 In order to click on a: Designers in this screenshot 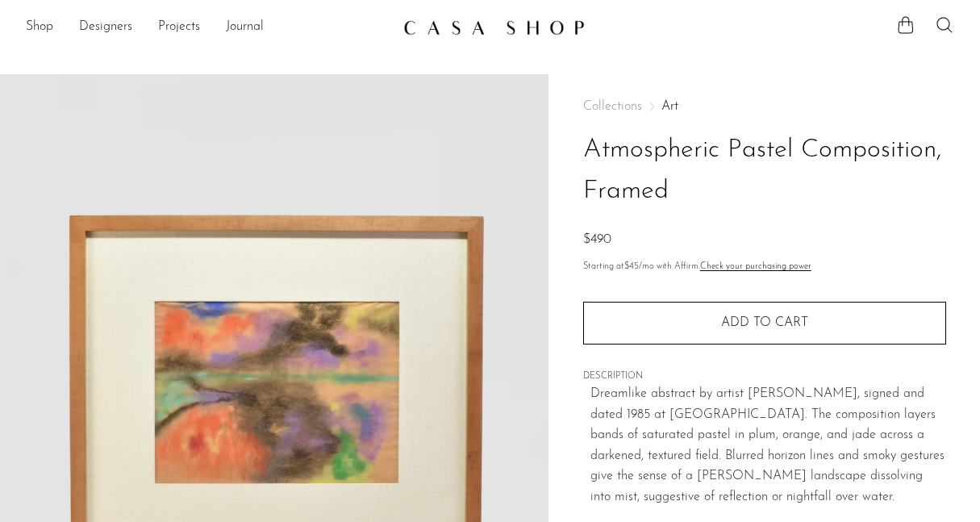, I will do `click(106, 28)`.